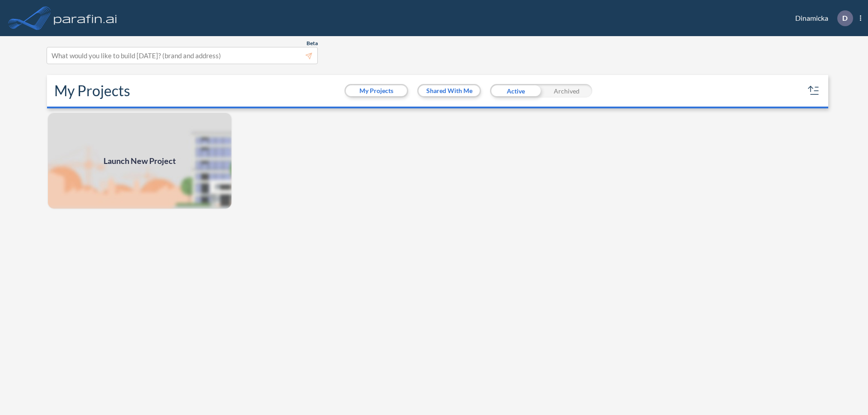 This screenshot has height=415, width=868. I want to click on button: sort, so click(814, 91).